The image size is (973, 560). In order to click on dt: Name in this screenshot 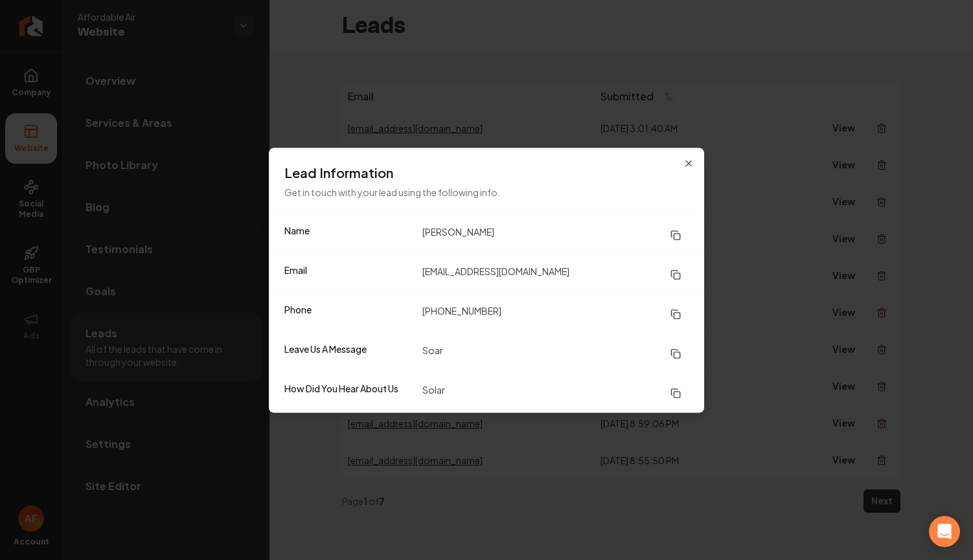, I will do `click(348, 235)`.